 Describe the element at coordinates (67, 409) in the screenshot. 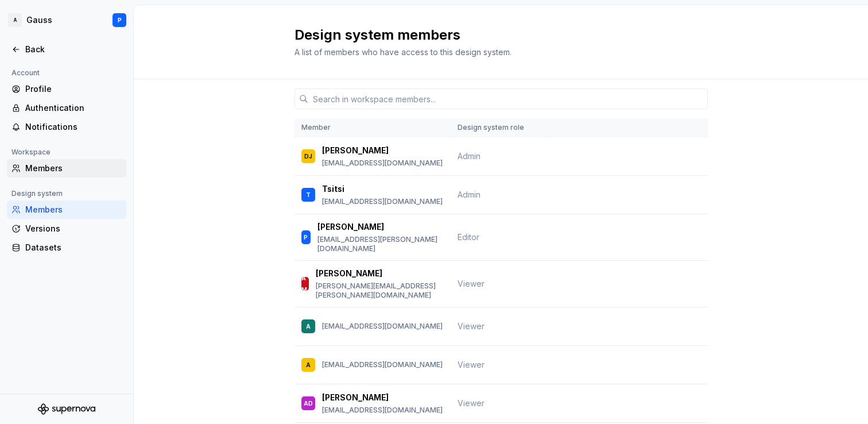

I see `a: Supernova Logo` at that location.